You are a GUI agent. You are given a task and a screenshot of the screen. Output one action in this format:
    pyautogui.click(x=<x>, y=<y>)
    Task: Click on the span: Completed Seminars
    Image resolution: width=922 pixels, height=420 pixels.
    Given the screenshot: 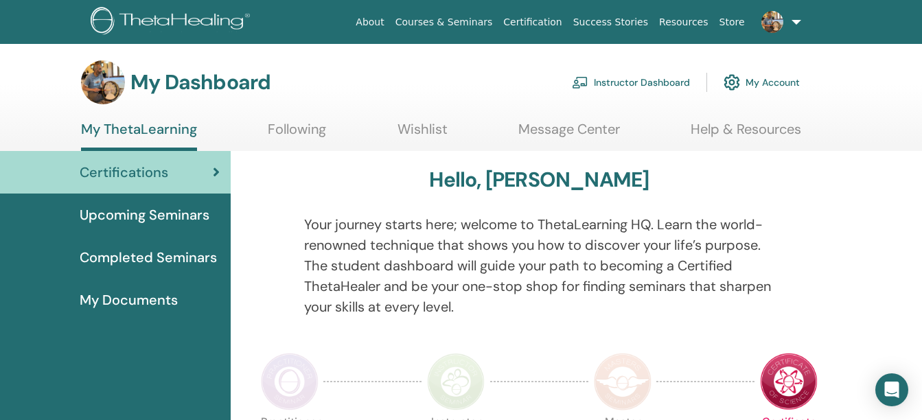 What is the action you would take?
    pyautogui.click(x=148, y=258)
    